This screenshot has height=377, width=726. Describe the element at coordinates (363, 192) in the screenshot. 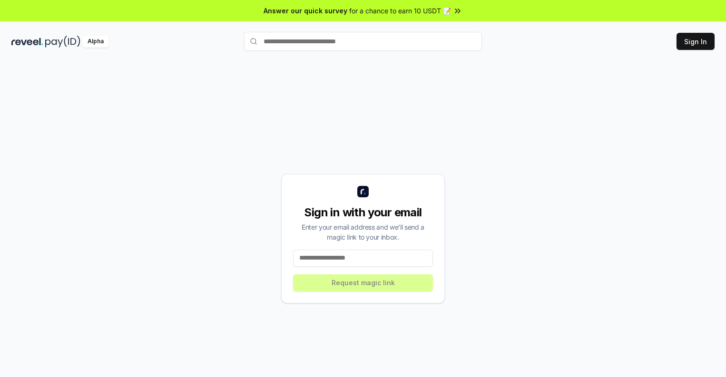

I see `img: logo_small` at that location.